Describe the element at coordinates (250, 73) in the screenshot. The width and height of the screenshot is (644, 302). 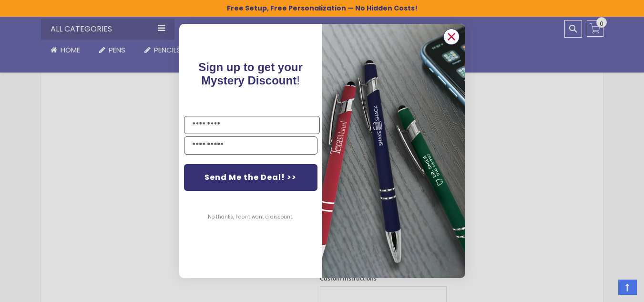
I see `span: Sign up to get your Mystery Discount` at that location.